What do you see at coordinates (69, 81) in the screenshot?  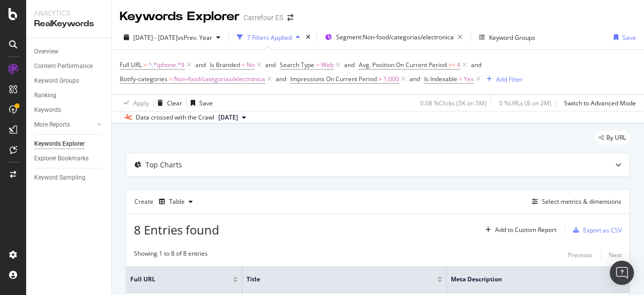 I see `a: Keyword Groups` at bounding box center [69, 81].